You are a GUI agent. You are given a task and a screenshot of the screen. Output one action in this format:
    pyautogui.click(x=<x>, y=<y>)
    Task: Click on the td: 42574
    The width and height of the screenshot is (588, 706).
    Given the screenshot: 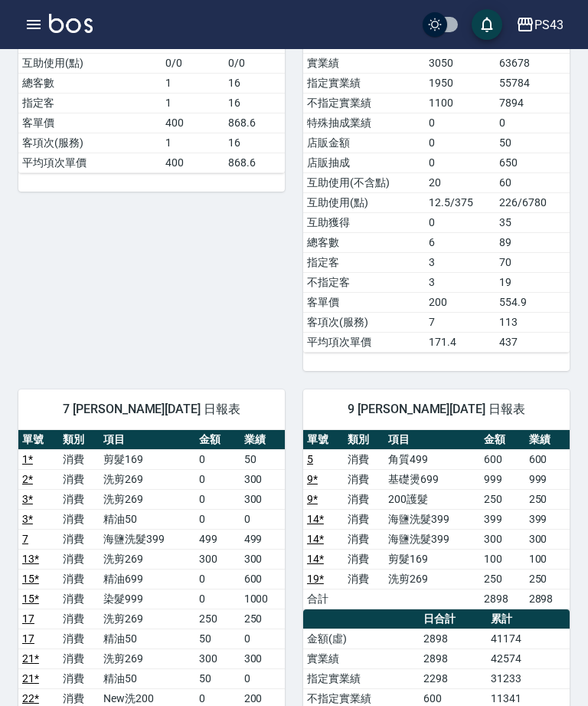 What is the action you would take?
    pyautogui.click(x=529, y=658)
    